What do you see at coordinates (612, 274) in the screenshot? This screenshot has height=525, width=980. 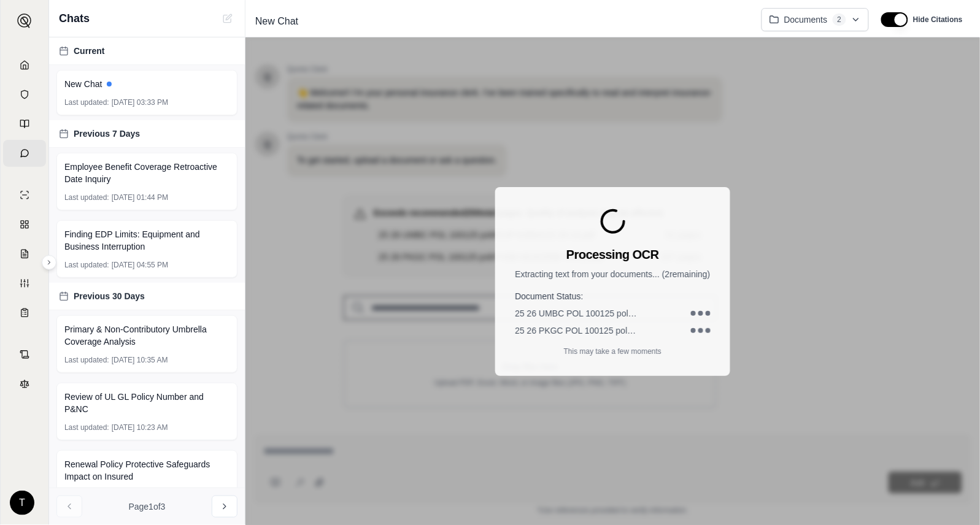 I see `p: Extracting text from your documents... ( 2 remaining)` at bounding box center [612, 274].